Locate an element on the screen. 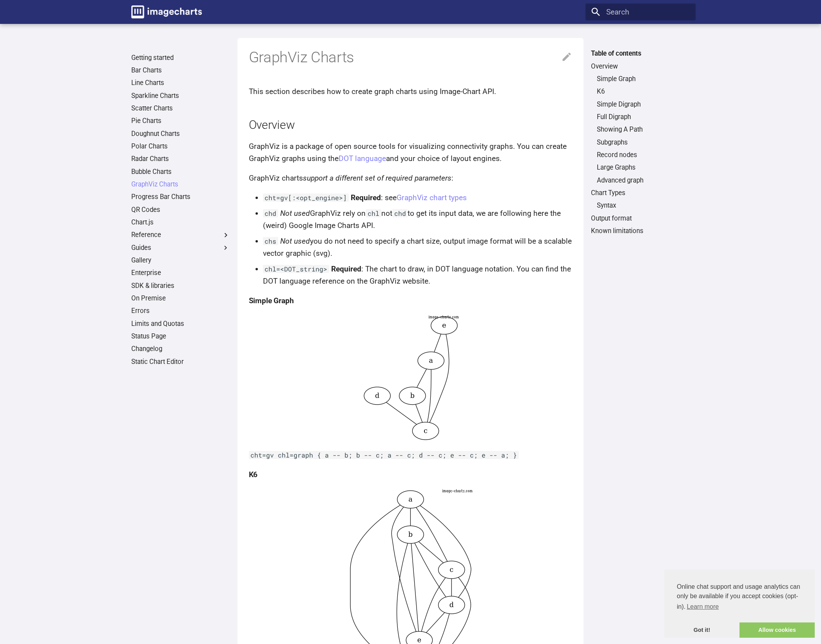 The image size is (821, 644). a: DOT language is located at coordinates (362, 159).